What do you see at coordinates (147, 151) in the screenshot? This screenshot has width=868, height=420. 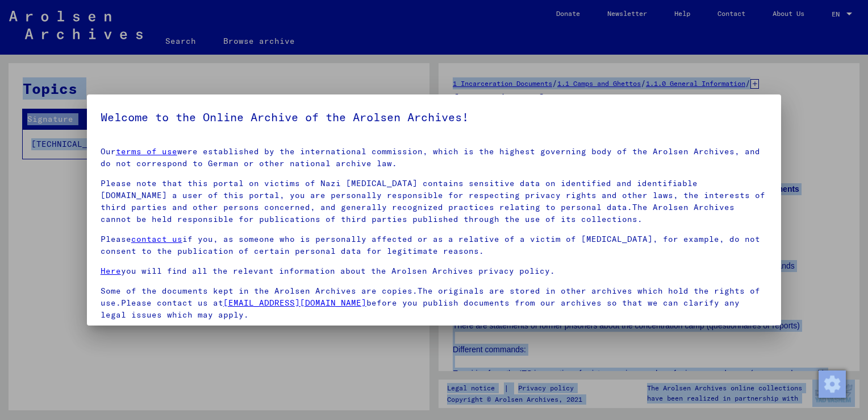 I see `a: terms of use` at bounding box center [147, 151].